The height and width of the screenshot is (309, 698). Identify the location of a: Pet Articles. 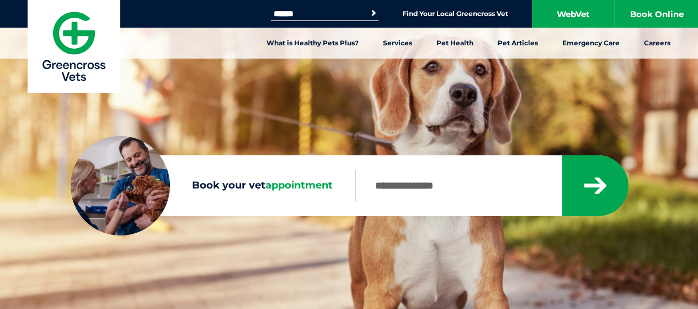
(518, 43).